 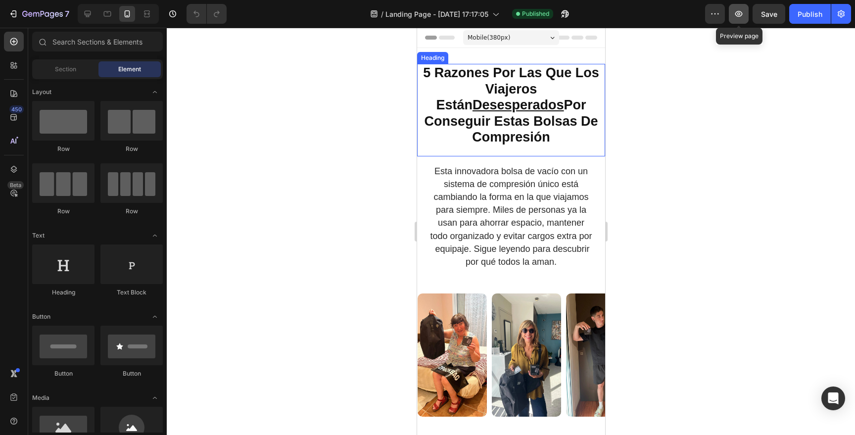 What do you see at coordinates (72, 10) in the screenshot?
I see `span: Mobile ( 380 px)` at bounding box center [72, 10].